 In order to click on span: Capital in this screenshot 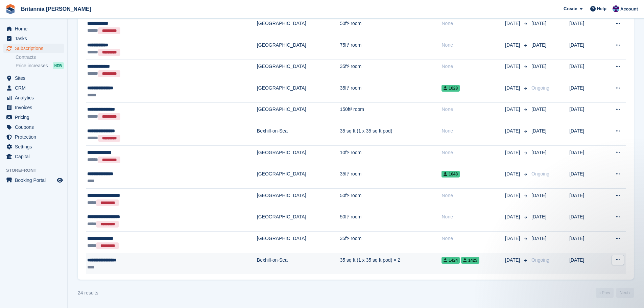, I will do `click(35, 157)`.